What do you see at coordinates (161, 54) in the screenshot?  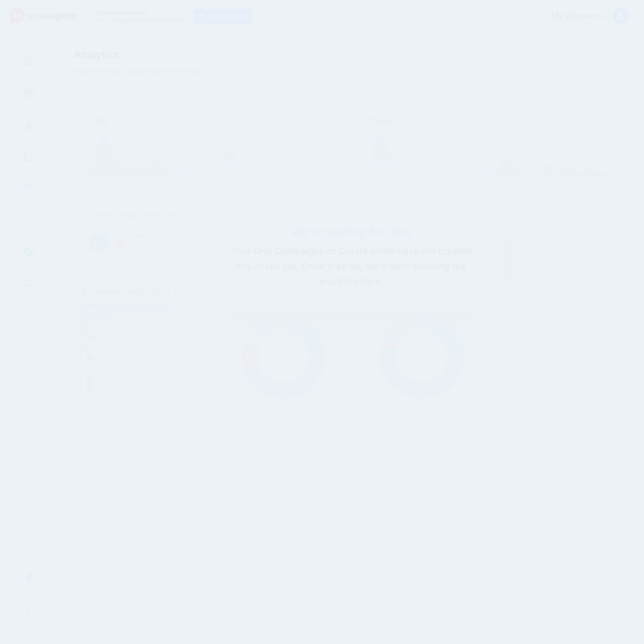 I see `span: Analytics` at bounding box center [161, 54].